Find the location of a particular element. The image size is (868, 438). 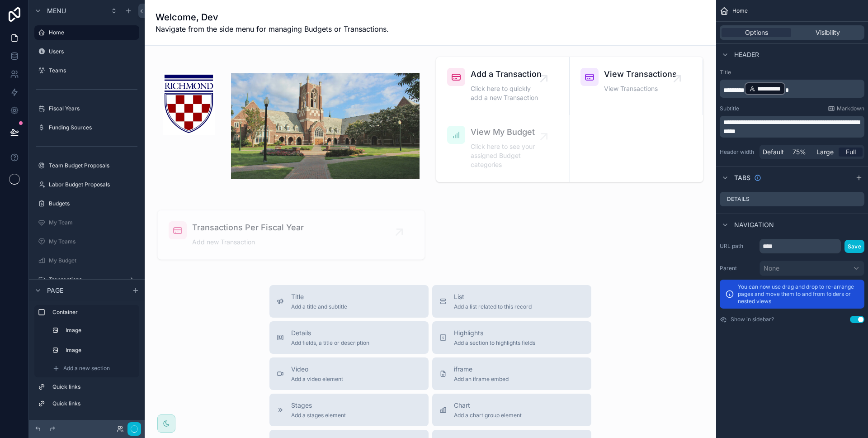

button: VideoAdd a video element is located at coordinates (349, 374).